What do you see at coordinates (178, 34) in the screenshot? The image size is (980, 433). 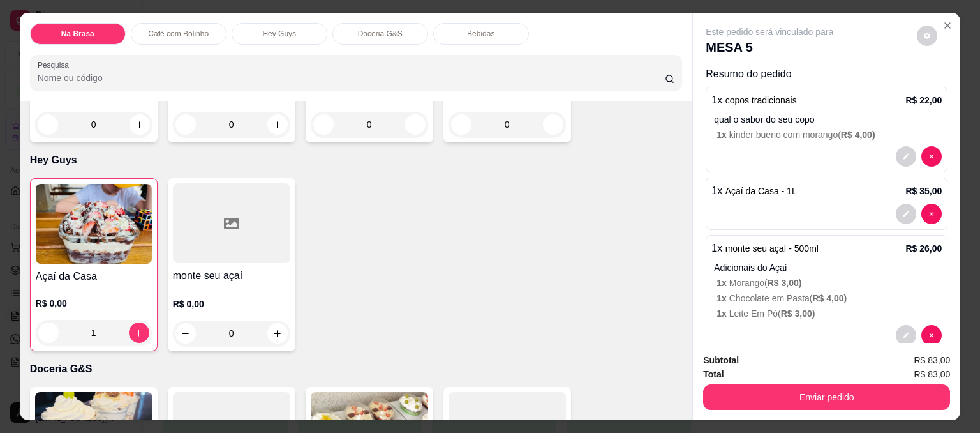 I see `p: Café com Bolinho` at bounding box center [178, 34].